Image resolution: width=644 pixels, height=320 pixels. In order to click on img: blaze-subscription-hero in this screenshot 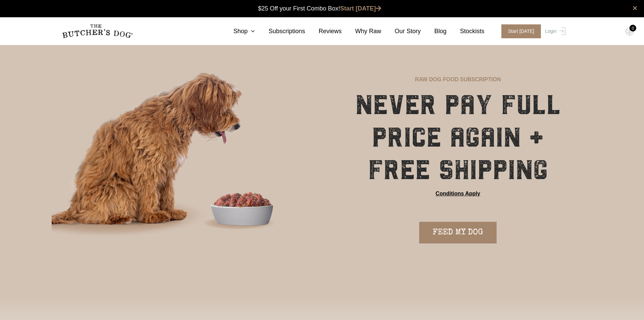, I will do `click(186, 157)`.